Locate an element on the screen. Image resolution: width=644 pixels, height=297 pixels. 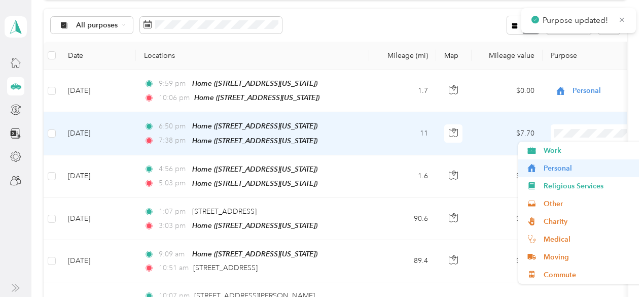
th: Mileage (mi) is located at coordinates (402, 55).